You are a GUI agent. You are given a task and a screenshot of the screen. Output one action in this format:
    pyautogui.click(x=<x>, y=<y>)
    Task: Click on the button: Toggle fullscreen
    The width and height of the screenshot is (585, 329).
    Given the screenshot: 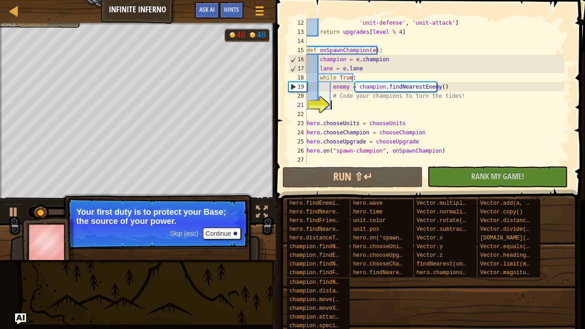 What is the action you would take?
    pyautogui.click(x=262, y=213)
    